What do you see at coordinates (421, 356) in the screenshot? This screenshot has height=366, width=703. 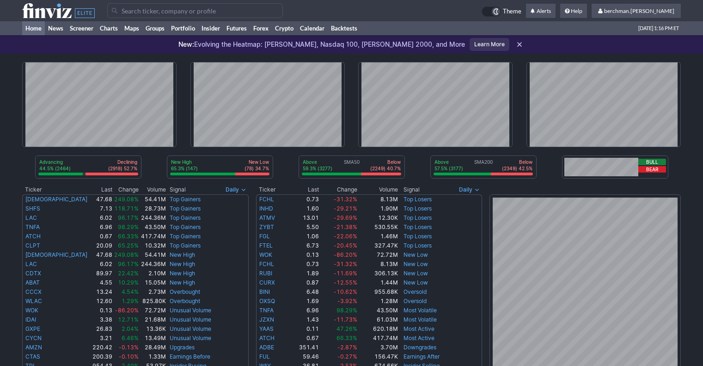 I see `a: Earnings After` at bounding box center [421, 356].